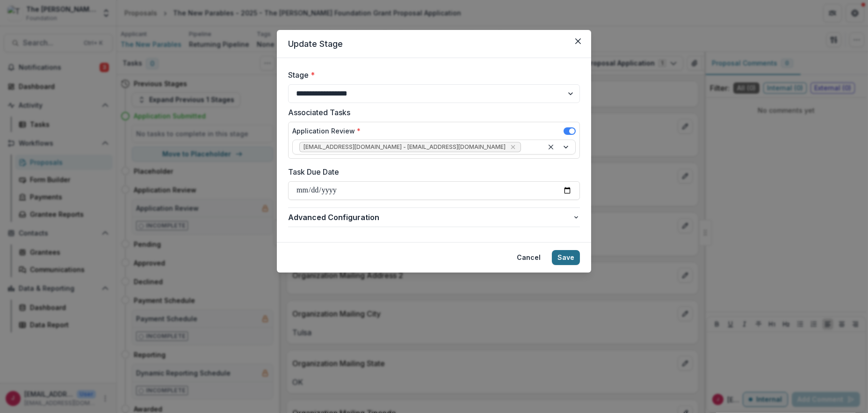 The height and width of the screenshot is (413, 868). I want to click on button: Save, so click(566, 258).